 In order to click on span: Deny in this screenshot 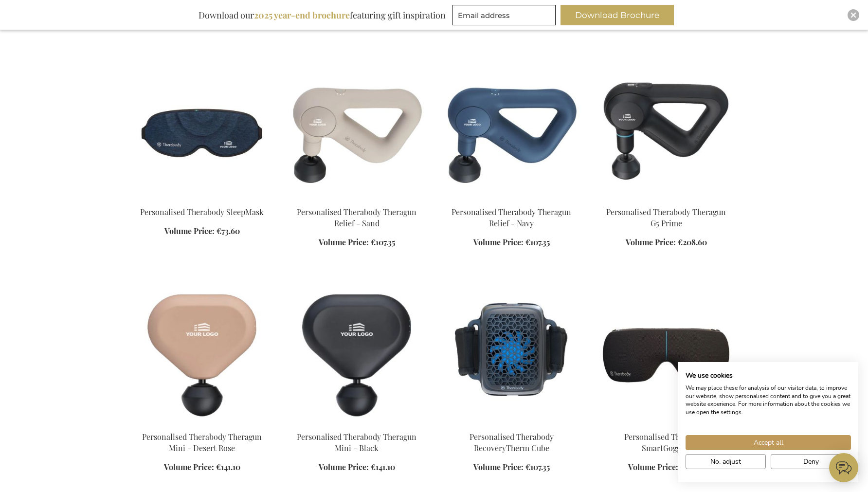, I will do `click(811, 461)`.